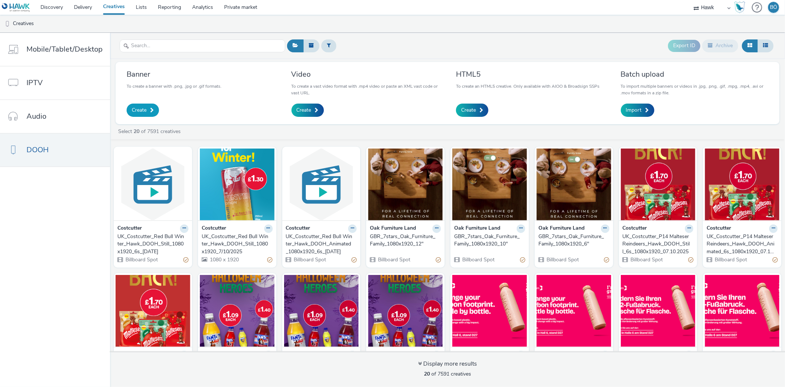  What do you see at coordinates (742, 184) in the screenshot?
I see `img: UK_Costcutter_P14 Malteser Reindeers_Hawk_DOOH_Animated_6s_1080x1920_07.10.2025 visual` at bounding box center [742, 184].